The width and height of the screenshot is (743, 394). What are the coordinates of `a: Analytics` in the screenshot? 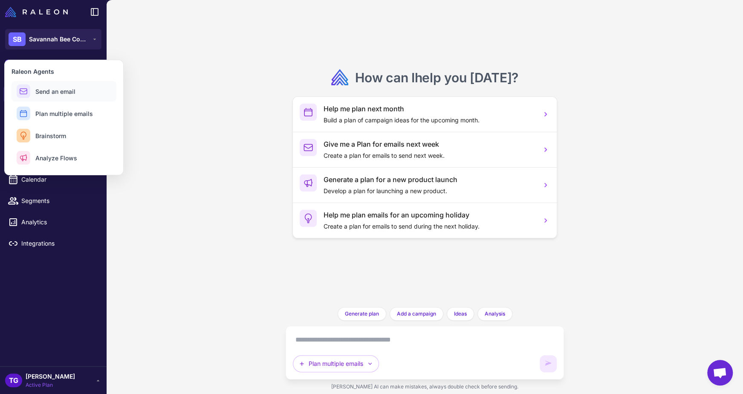 It's located at (53, 222).